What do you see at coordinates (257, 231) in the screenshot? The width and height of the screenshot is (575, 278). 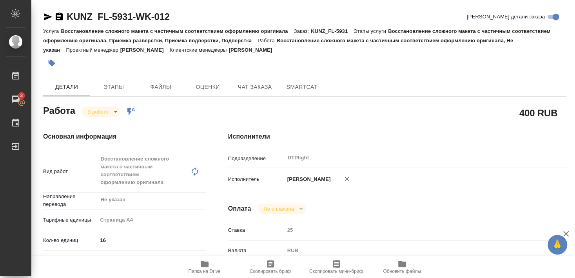 I see `p: Ставка` at bounding box center [257, 231].